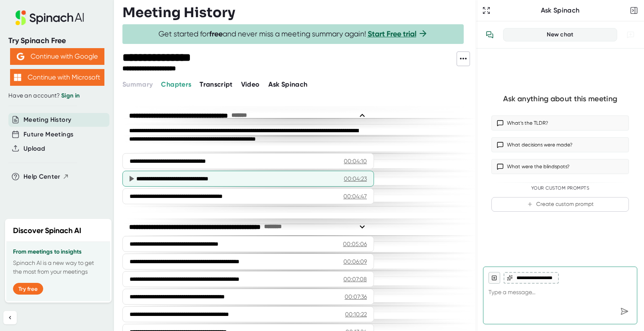 This screenshot has height=331, width=644. Describe the element at coordinates (250, 84) in the screenshot. I see `span: Video` at that location.